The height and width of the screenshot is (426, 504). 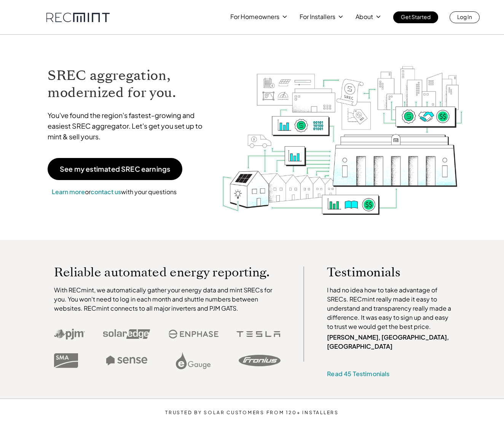 What do you see at coordinates (106, 191) in the screenshot?
I see `a: contact us` at bounding box center [106, 191].